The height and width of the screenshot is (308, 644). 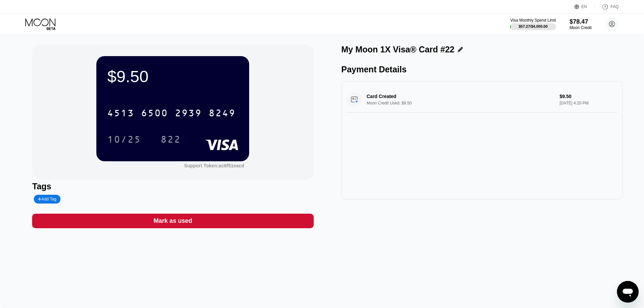 What do you see at coordinates (47, 199) in the screenshot?
I see `div: Add Tag` at bounding box center [47, 199].